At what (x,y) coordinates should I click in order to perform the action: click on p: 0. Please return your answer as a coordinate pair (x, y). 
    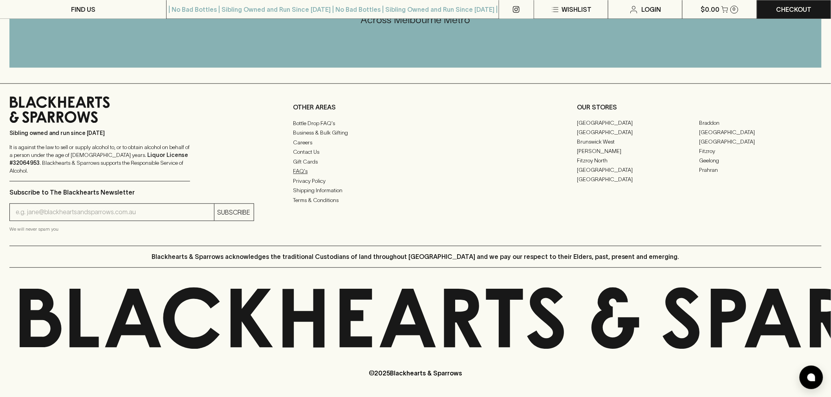
    Looking at the image, I should click on (734, 9).